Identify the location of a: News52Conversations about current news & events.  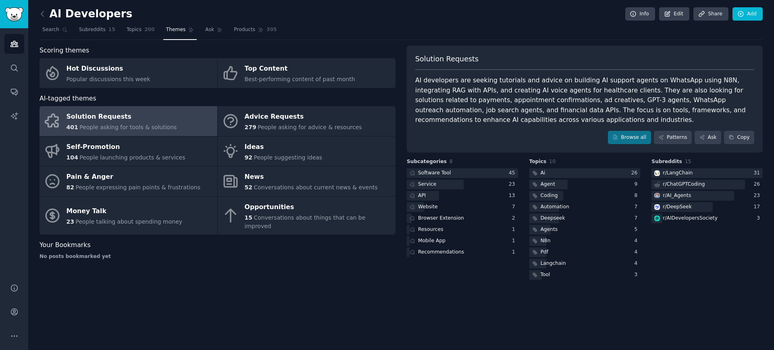
(306, 181).